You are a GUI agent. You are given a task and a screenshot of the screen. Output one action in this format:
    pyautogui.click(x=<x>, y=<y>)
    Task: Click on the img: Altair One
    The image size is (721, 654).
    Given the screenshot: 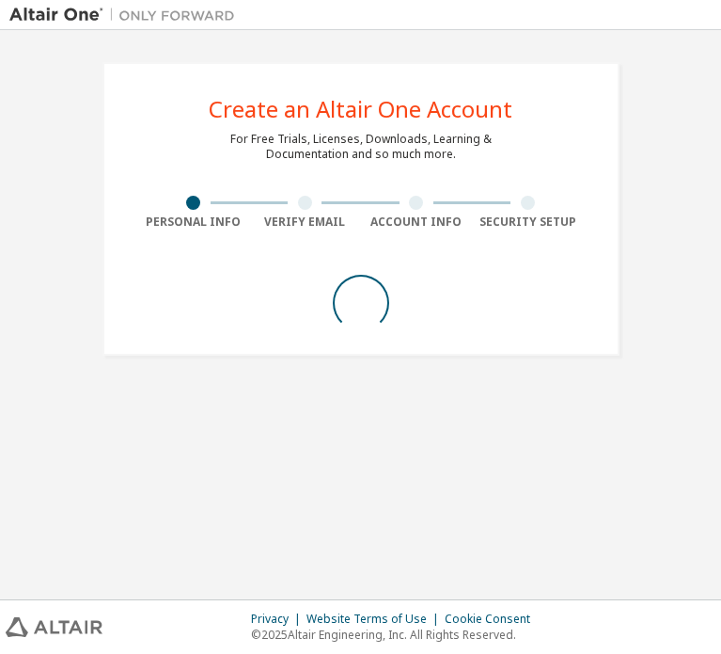 What is the action you would take?
    pyautogui.click(x=127, y=15)
    